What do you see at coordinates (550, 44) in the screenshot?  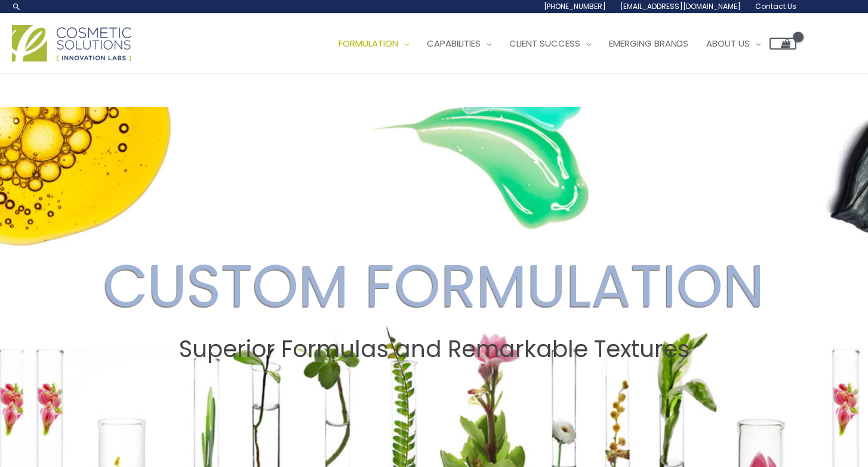 I see `a: Client Success` at bounding box center [550, 44].